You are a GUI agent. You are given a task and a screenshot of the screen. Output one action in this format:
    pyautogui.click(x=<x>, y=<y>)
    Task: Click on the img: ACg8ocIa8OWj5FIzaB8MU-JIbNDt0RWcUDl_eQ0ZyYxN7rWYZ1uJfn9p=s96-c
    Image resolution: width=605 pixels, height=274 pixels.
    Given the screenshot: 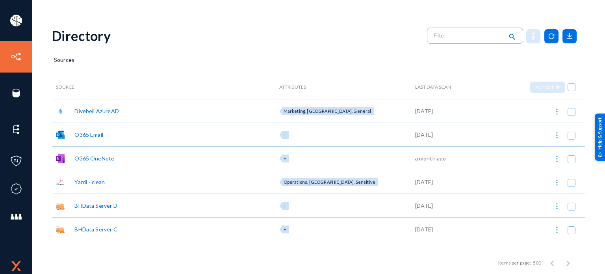 What is the action you would take?
    pyautogui.click(x=16, y=20)
    